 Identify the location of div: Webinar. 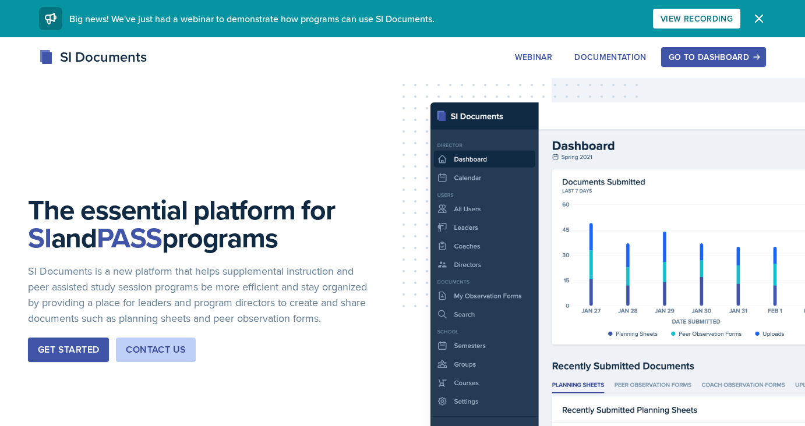
(533, 57).